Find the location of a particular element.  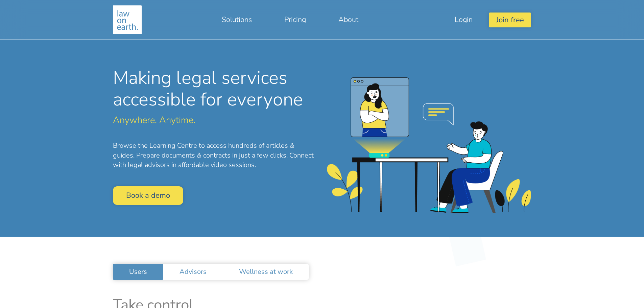

a: Wellness at work is located at coordinates (266, 272).